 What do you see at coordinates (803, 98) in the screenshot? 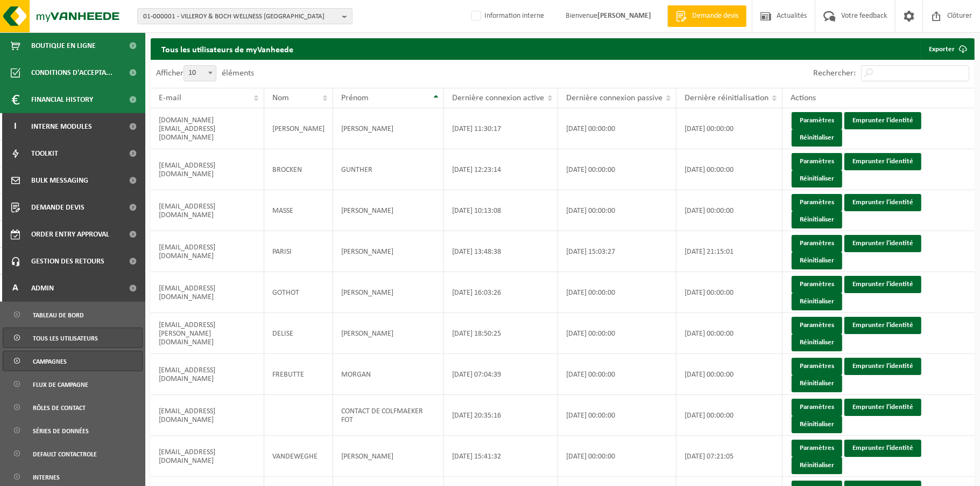
I see `span: Actions` at bounding box center [803, 98].